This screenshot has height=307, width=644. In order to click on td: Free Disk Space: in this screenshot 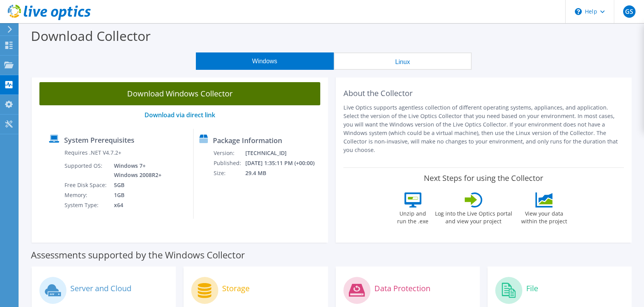, I will do `click(86, 185)`.